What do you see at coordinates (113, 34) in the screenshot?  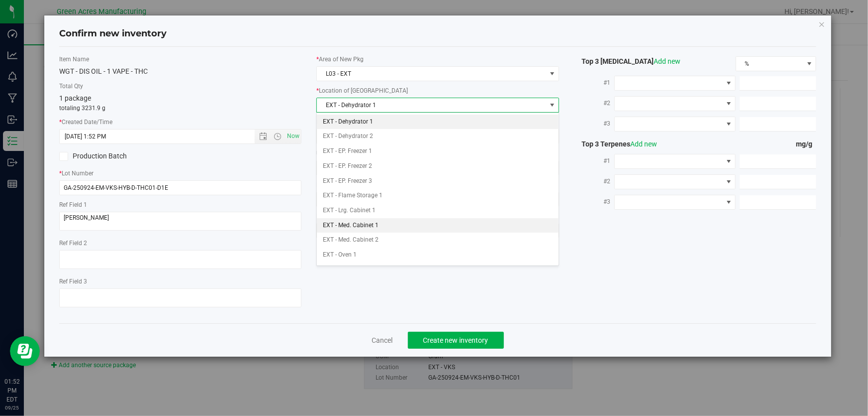 I see `h4: Confirm new inventory` at bounding box center [113, 34].